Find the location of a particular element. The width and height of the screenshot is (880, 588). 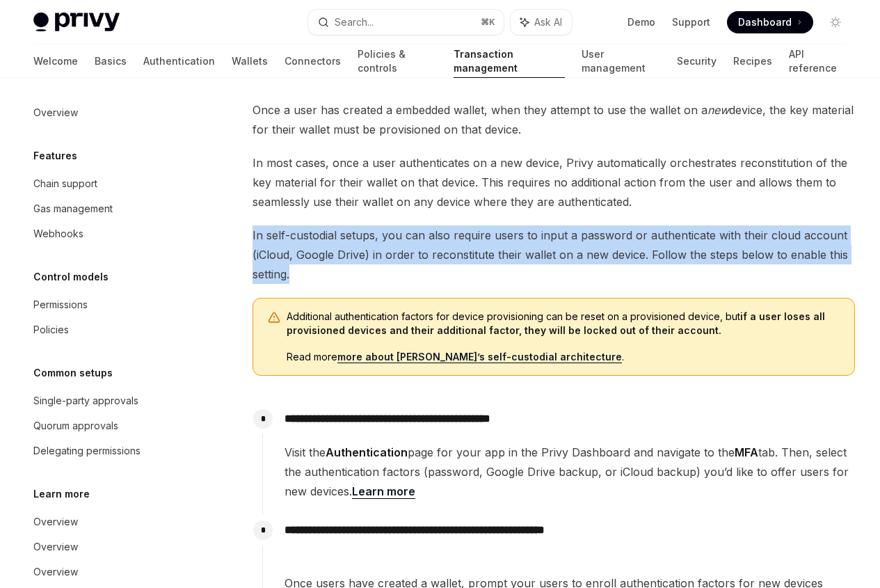

a: Delegating permissions is located at coordinates (111, 451).